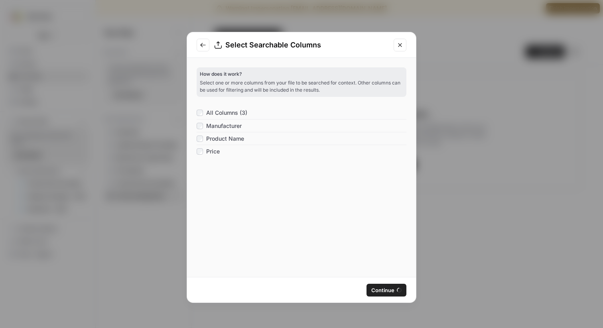 This screenshot has width=603, height=328. What do you see at coordinates (213, 152) in the screenshot?
I see `span: Price` at bounding box center [213, 152].